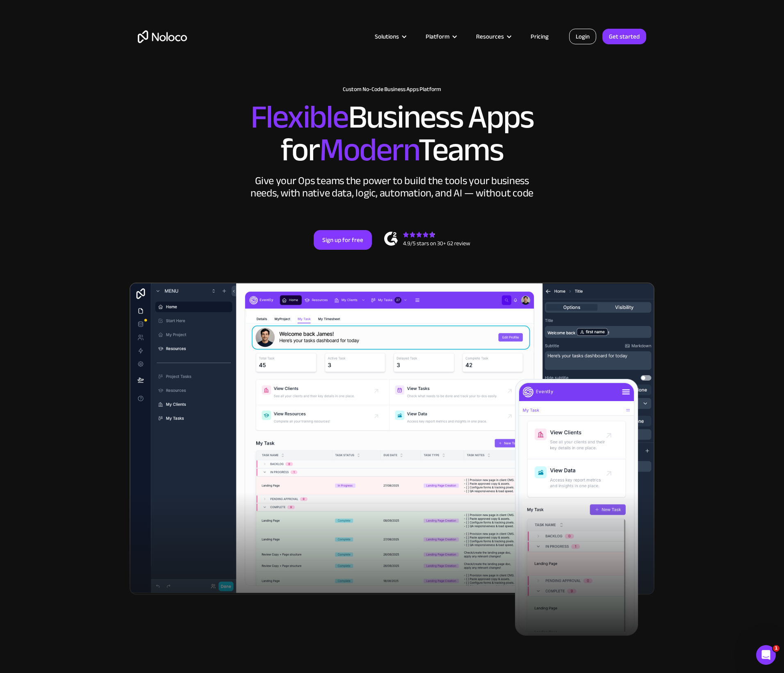  What do you see at coordinates (624, 37) in the screenshot?
I see `a: Get started` at bounding box center [624, 37].